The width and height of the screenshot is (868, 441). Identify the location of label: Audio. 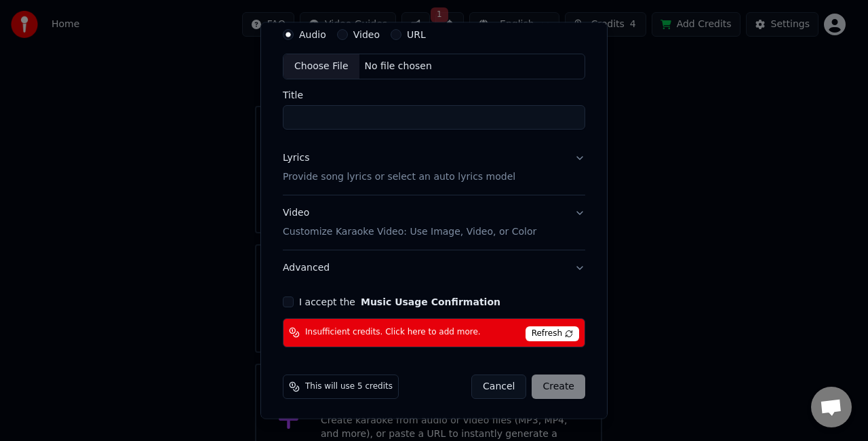
(313, 35).